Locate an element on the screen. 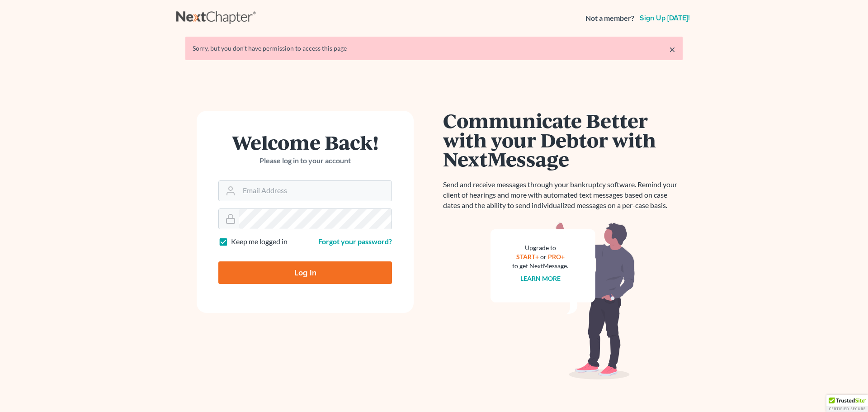 Image resolution: width=868 pixels, height=412 pixels. p: Please log in to your account is located at coordinates (305, 160).